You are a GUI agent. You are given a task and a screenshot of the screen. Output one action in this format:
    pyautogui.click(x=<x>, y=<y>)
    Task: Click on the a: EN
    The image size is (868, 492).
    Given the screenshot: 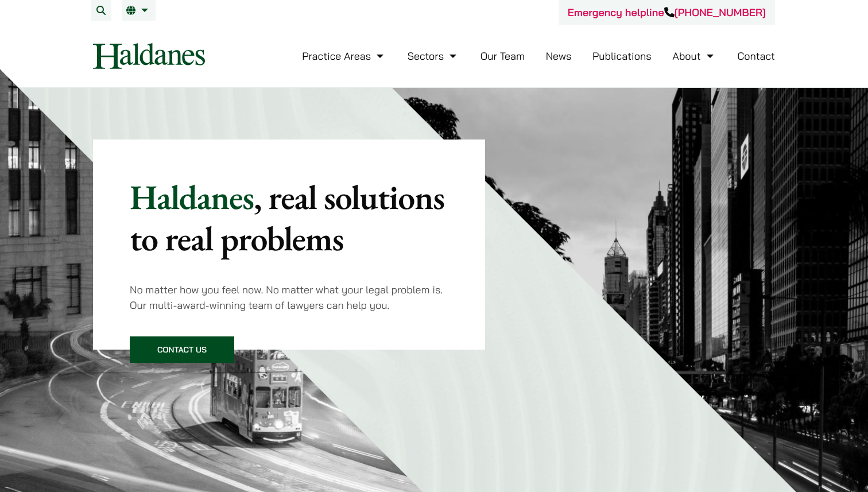 What is the action you would take?
    pyautogui.click(x=139, y=10)
    